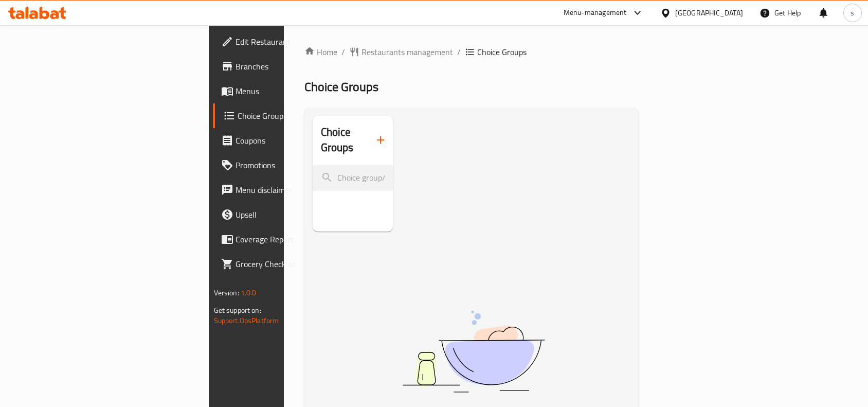 This screenshot has width=868, height=407. Describe the element at coordinates (290, 140) in the screenshot. I see `span: Coupons` at that location.